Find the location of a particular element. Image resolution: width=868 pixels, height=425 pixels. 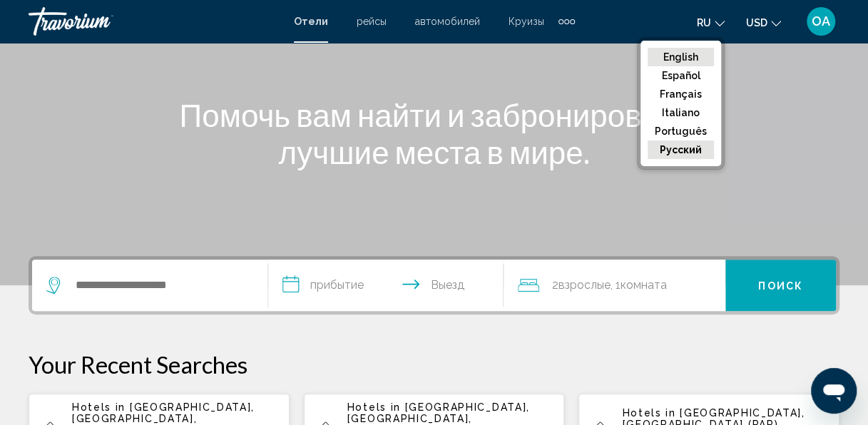

button: Check in and out dates is located at coordinates (386, 285).